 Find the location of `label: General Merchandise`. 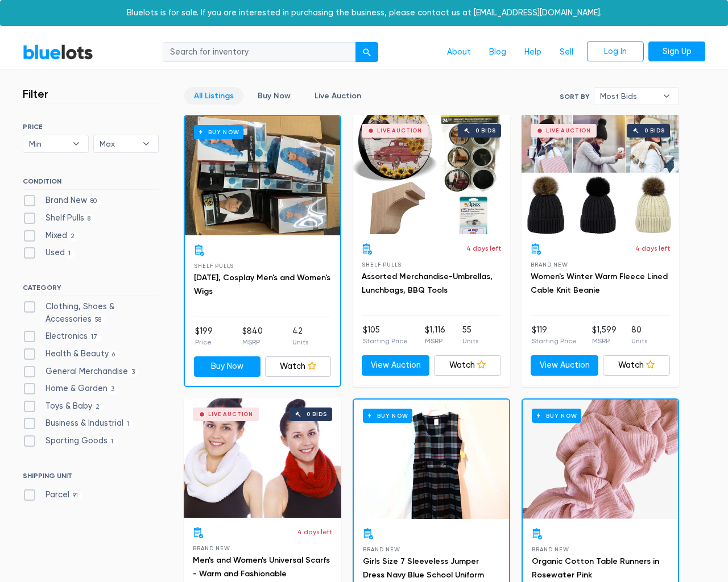

label: General Merchandise is located at coordinates (80, 372).